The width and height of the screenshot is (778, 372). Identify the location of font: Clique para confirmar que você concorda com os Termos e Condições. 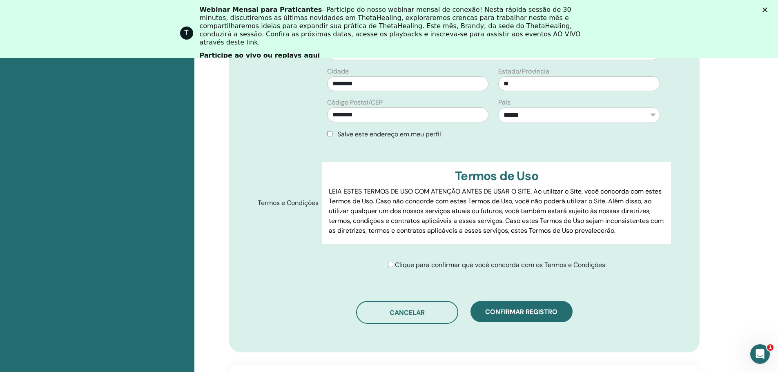
(500, 264).